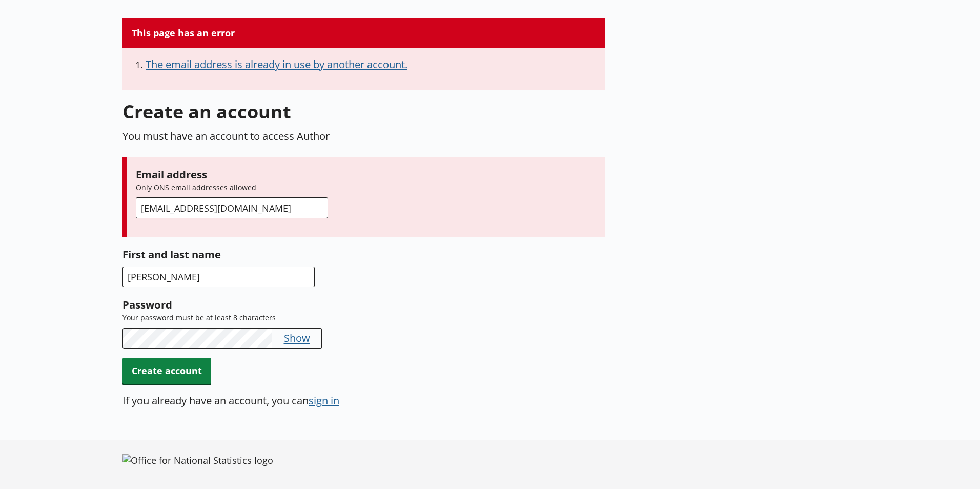 This screenshot has height=489, width=980. What do you see at coordinates (166, 371) in the screenshot?
I see `button: Create account` at bounding box center [166, 371].